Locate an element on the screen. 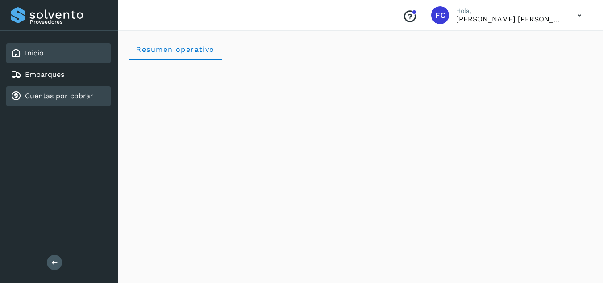 The height and width of the screenshot is (283, 603). div: Inicio is located at coordinates (58, 53).